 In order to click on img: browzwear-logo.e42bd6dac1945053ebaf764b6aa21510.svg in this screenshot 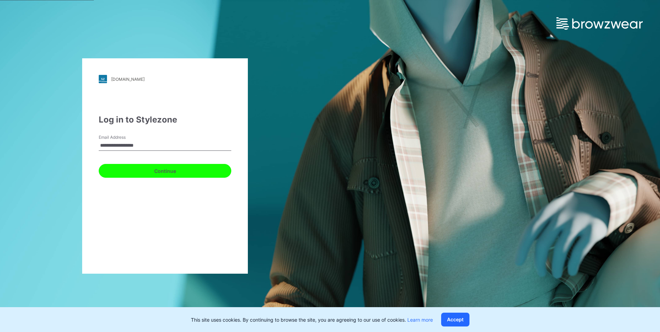, I will do `click(600, 23)`.